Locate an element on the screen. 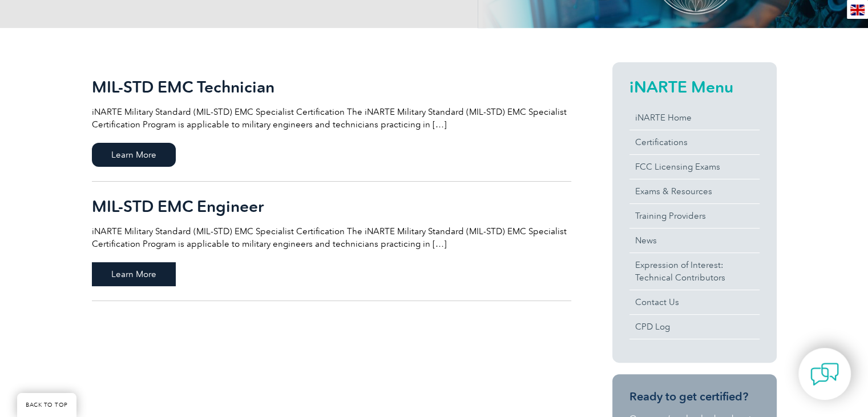  h2: iNARTE Menu is located at coordinates (694, 87).